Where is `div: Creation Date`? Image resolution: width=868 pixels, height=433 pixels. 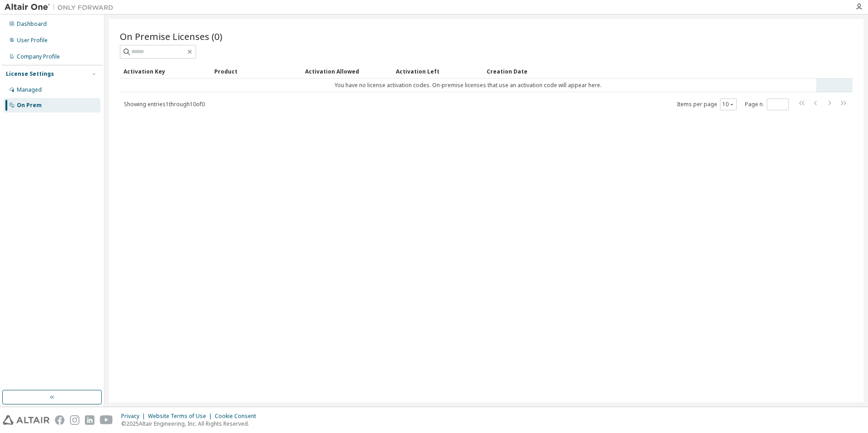
div: Creation Date is located at coordinates (650, 71).